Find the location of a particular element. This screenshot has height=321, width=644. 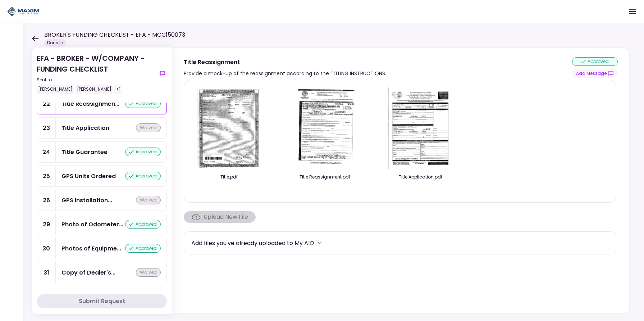

div: Title Guarantee is located at coordinates (85, 152).